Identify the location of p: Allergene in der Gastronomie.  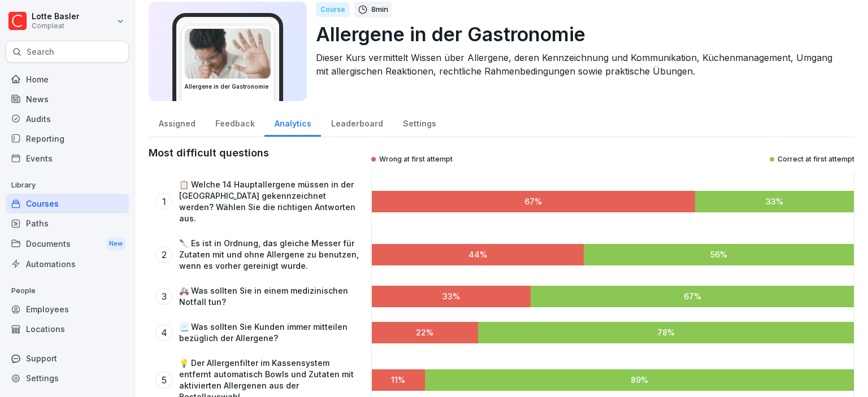
(580, 34).